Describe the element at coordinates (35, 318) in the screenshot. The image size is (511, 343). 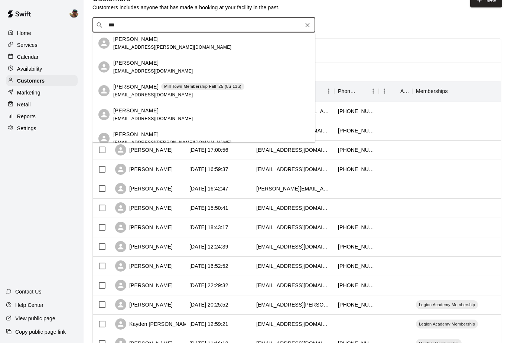
I see `p: View public page` at that location.